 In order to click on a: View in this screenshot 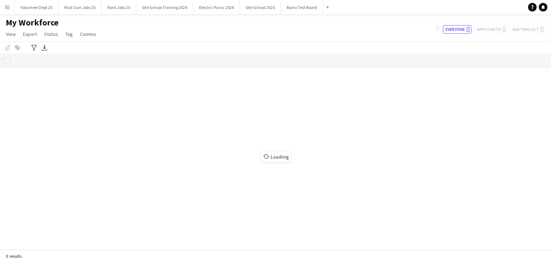, I will do `click(11, 34)`.